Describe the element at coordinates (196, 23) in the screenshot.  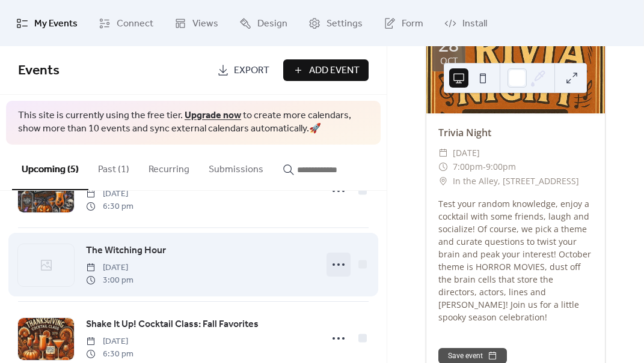
I see `a: Views` at that location.